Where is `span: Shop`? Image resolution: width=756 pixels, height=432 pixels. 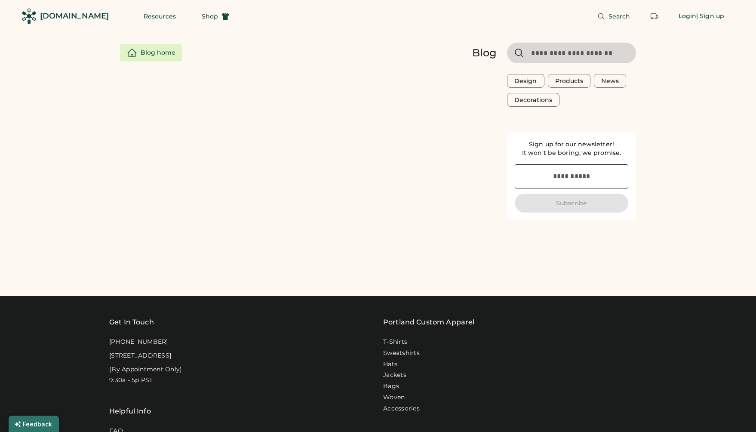 span: Shop is located at coordinates (210, 16).